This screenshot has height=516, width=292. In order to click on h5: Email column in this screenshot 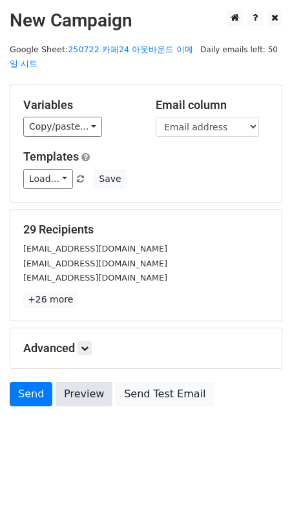, I will do `click(212, 105)`.